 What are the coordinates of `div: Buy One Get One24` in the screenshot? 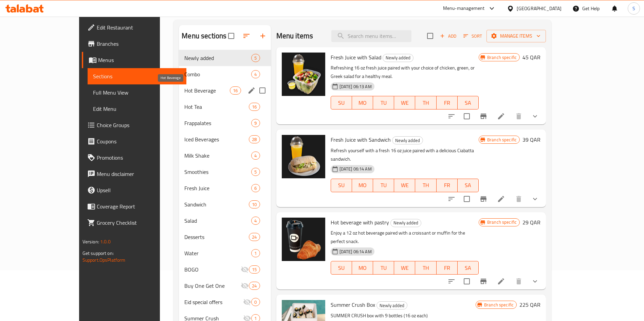 It's located at (225, 286).